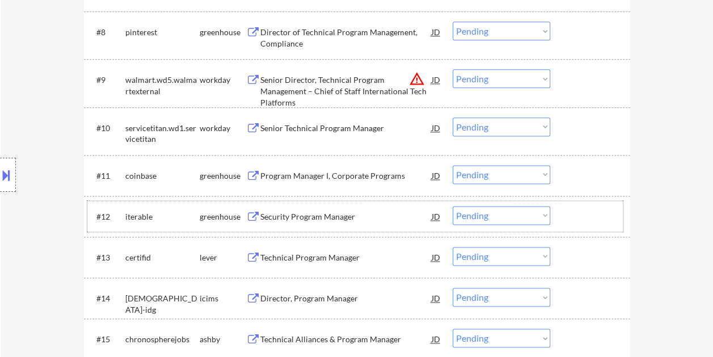 The width and height of the screenshot is (713, 357). What do you see at coordinates (346, 299) in the screenshot?
I see `div: Director, Program Manager` at bounding box center [346, 299].